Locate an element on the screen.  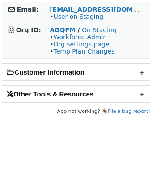
strong: AGQFM is located at coordinates (63, 30).